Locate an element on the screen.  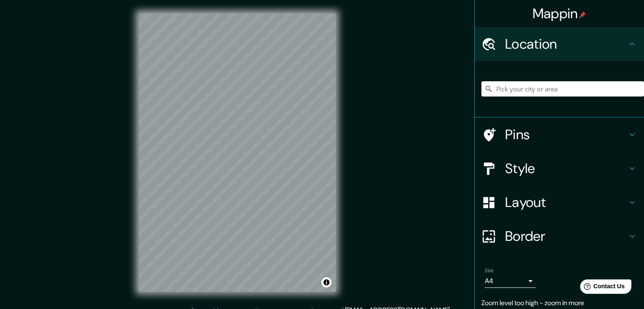
h4: Location is located at coordinates (566, 44).